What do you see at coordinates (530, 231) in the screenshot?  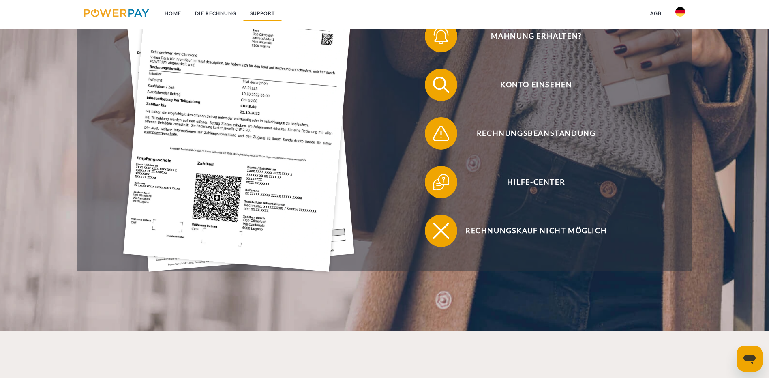 I see `a: Rechnungskauf nicht möglich` at bounding box center [530, 231].